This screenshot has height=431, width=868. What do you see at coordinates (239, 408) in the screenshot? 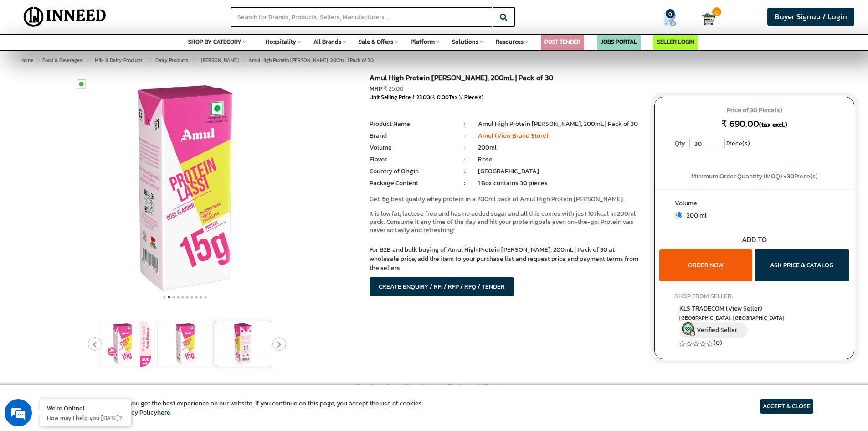
I see `article: We use cookies to ensure you get the best experience on our website. If you continue on this page...` at bounding box center [239, 408].